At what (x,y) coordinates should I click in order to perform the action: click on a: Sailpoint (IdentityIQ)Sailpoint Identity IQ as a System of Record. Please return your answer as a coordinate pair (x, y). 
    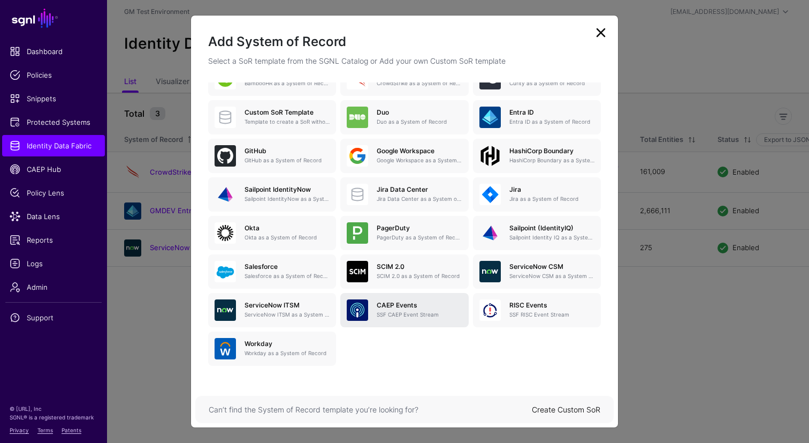
    Looking at the image, I should click on (537, 233).